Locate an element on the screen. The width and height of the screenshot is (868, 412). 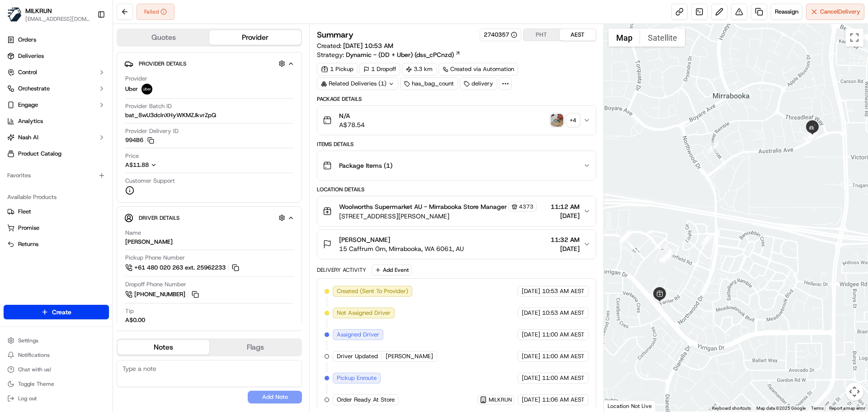
div: has_bag_count is located at coordinates (429, 84).